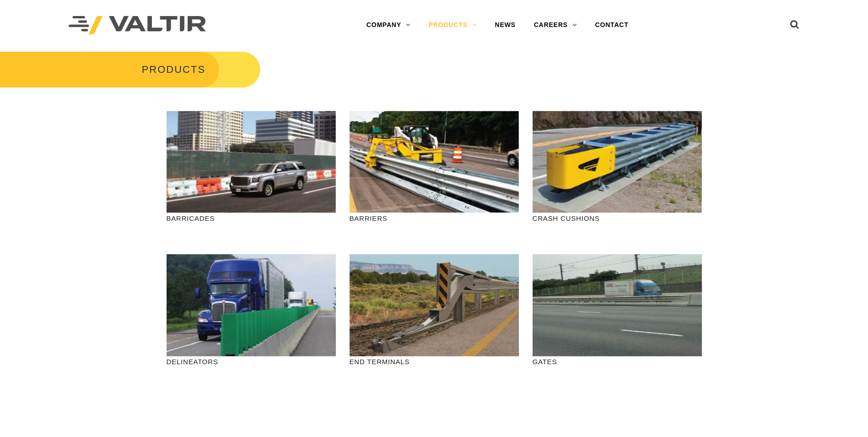  What do you see at coordinates (251, 361) in the screenshot?
I see `p: DELINEATORS` at bounding box center [251, 361].